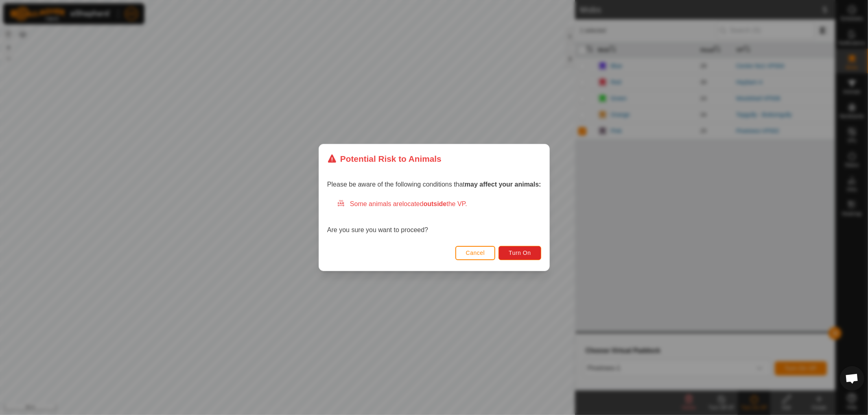 Image resolution: width=868 pixels, height=415 pixels. Describe the element at coordinates (434, 217) in the screenshot. I see `div: Are you sure you want to proceed?` at that location.